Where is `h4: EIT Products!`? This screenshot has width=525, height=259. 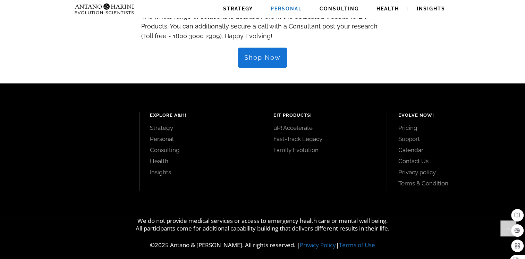
h4: EIT Products! is located at coordinates (324, 115).